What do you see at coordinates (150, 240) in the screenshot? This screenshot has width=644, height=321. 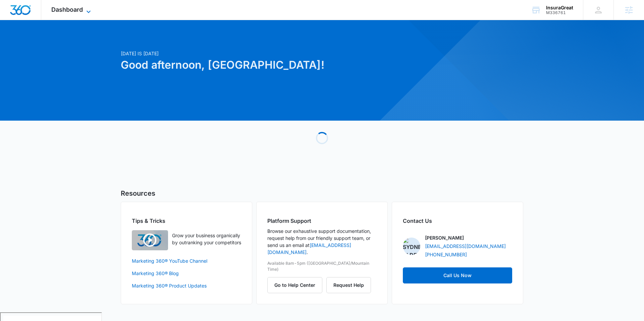 I see `img: Quick Overview Video` at bounding box center [150, 240].